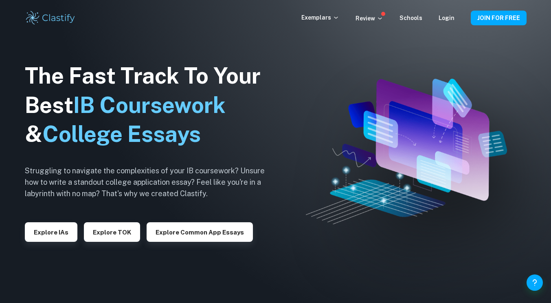  What do you see at coordinates (446, 18) in the screenshot?
I see `a: Login` at bounding box center [446, 18].